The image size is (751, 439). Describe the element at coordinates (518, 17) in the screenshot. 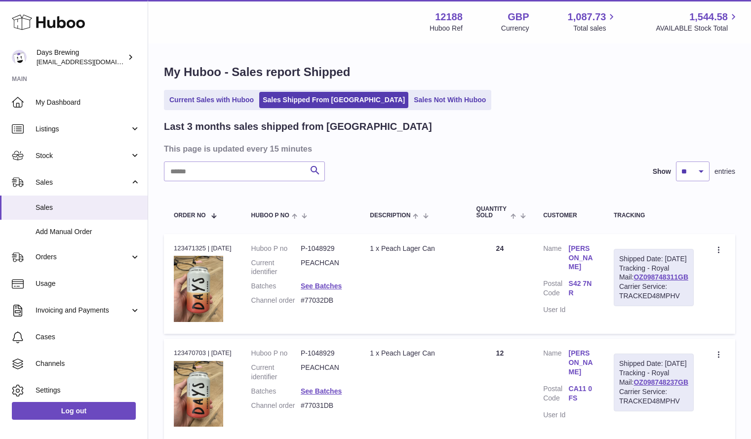

I see `strong: GBP` at that location.